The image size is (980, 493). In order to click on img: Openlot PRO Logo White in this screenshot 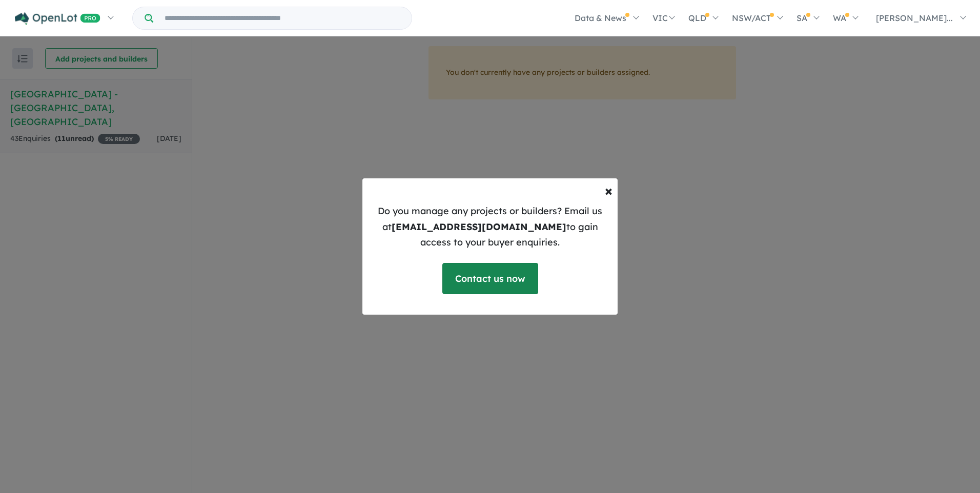, I will do `click(58, 19)`.